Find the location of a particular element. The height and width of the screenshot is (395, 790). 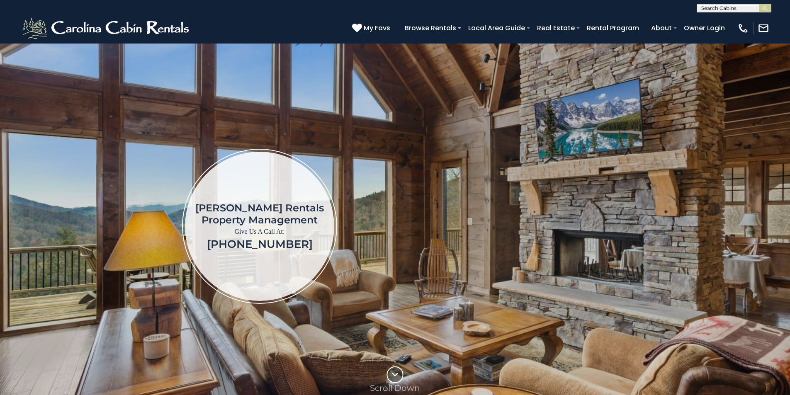

p: Give Us A Call At: is located at coordinates (260, 232).